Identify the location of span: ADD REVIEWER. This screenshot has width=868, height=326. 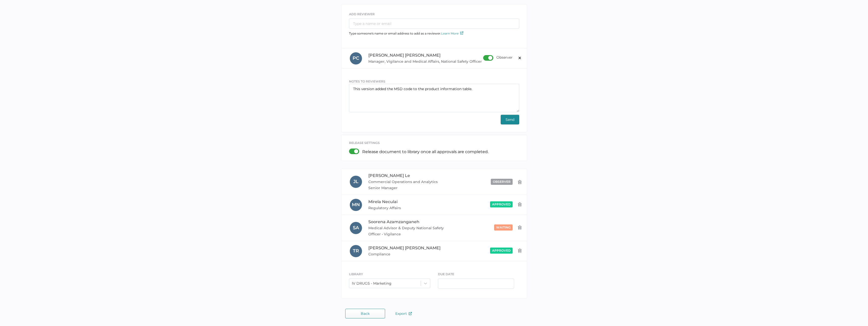
(362, 14).